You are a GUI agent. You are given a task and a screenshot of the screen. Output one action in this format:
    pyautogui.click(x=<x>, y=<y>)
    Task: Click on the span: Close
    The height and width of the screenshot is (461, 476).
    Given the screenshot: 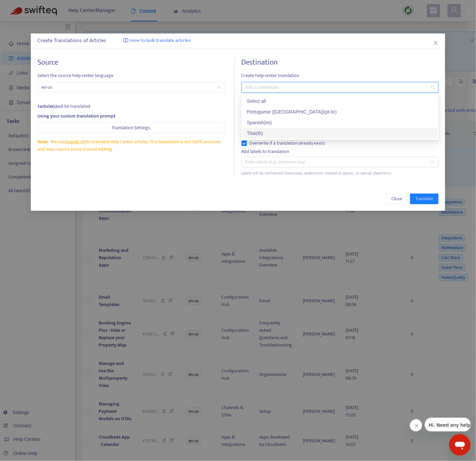 What is the action you would take?
    pyautogui.click(x=397, y=199)
    